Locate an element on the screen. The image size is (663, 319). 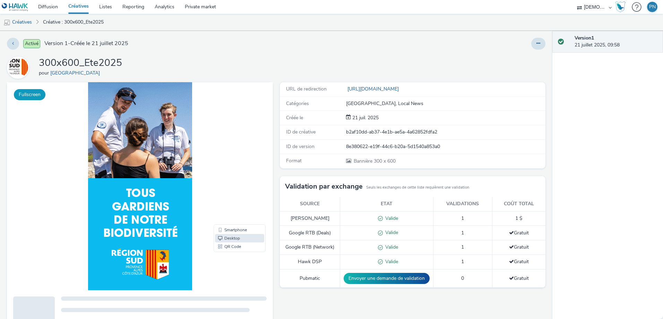
td: Google RTB (Deals) is located at coordinates (310, 233).